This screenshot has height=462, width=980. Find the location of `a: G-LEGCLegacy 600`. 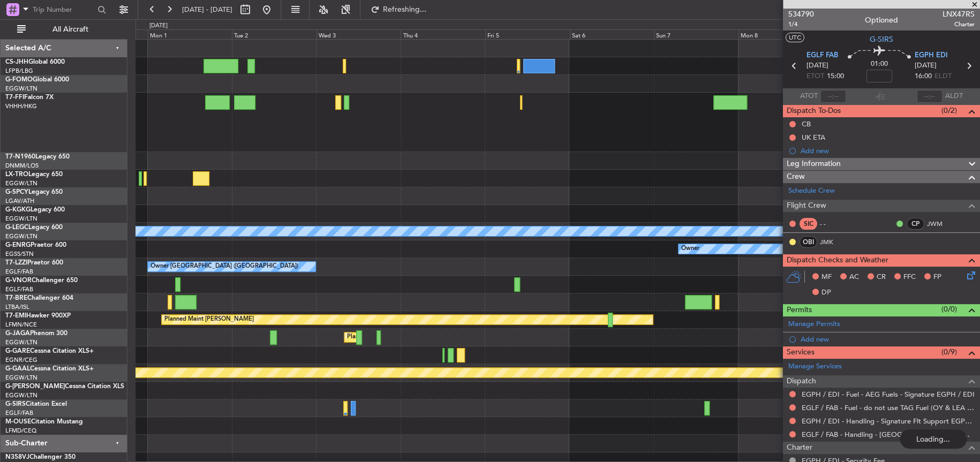

a: G-LEGCLegacy 600 is located at coordinates (33, 228).